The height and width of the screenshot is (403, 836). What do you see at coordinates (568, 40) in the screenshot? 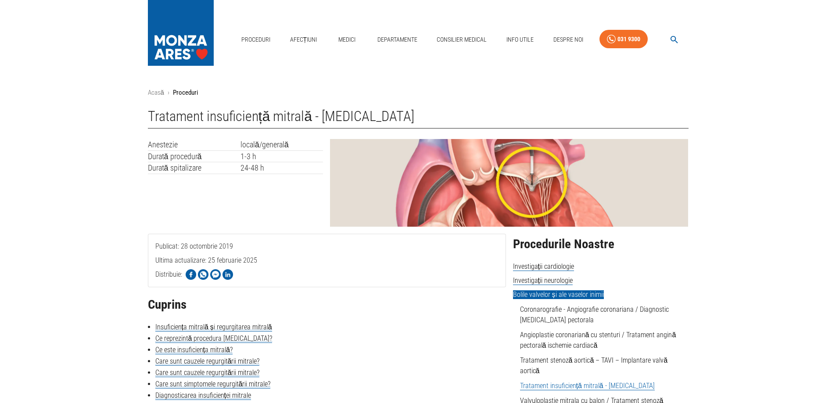
I see `a: Despre Noi` at bounding box center [568, 40].